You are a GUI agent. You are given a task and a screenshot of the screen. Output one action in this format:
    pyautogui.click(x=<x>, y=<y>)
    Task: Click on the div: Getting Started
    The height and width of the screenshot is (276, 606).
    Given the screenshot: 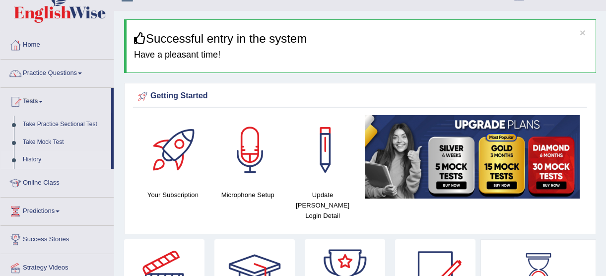 What is the action you would take?
    pyautogui.click(x=360, y=96)
    